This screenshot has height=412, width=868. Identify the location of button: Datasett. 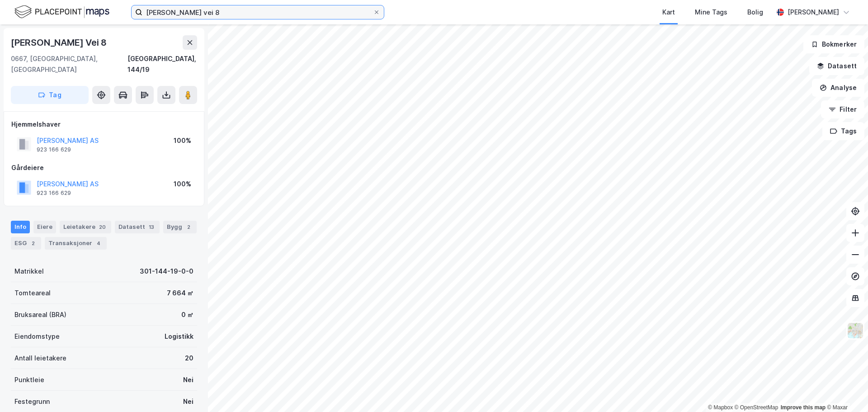
(837, 66).